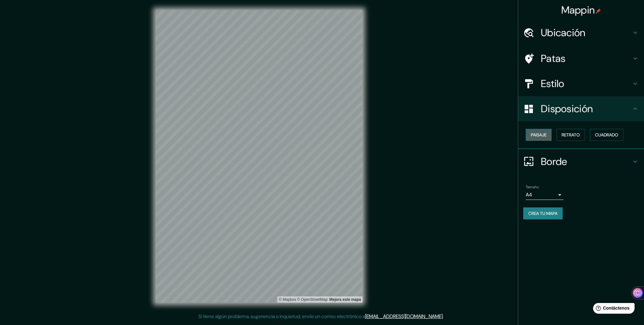 This screenshot has width=644, height=325. What do you see at coordinates (529, 194) in the screenshot?
I see `font: A4` at bounding box center [529, 194].